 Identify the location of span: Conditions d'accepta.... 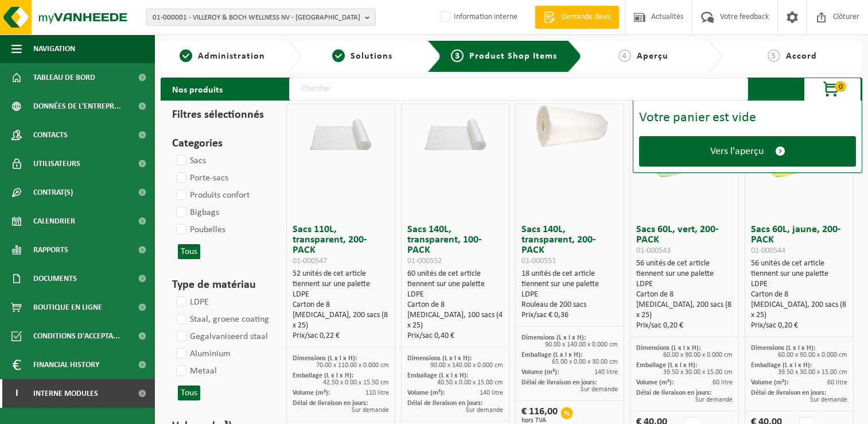
(76, 336).